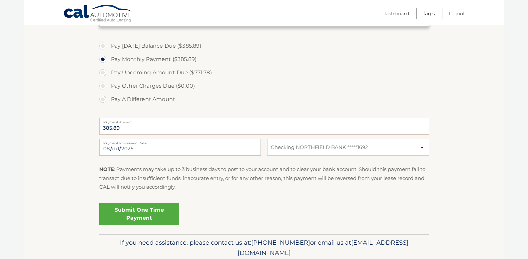  What do you see at coordinates (180, 147) in the screenshot?
I see `input: Payment Date` at bounding box center [180, 147].